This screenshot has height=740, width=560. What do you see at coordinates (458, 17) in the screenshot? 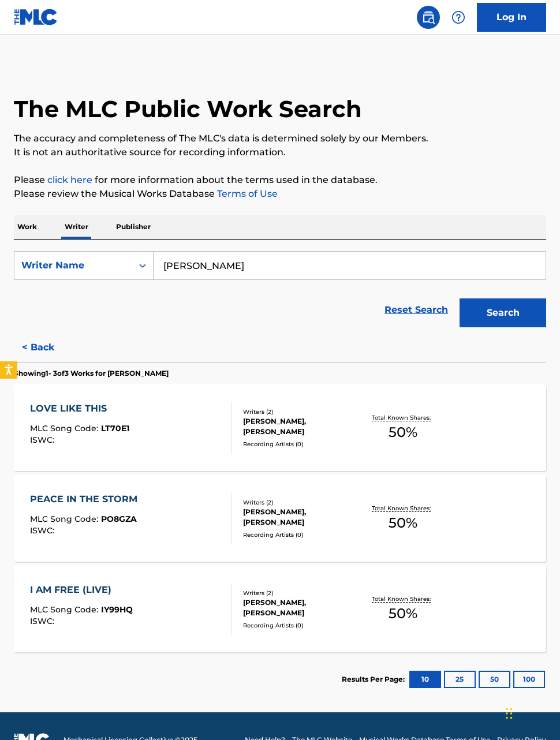
I see `div: Help` at bounding box center [458, 17].